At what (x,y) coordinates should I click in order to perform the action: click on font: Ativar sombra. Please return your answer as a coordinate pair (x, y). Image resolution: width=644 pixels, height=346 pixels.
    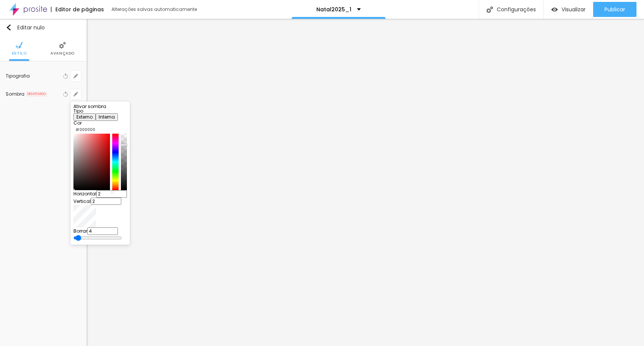
    Looking at the image, I should click on (89, 106).